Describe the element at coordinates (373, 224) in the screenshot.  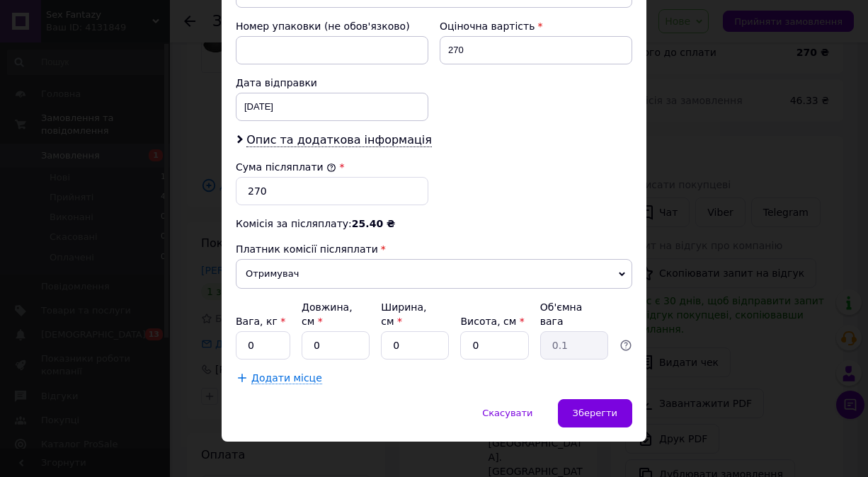
I see `span: 25.40 ₴` at that location.